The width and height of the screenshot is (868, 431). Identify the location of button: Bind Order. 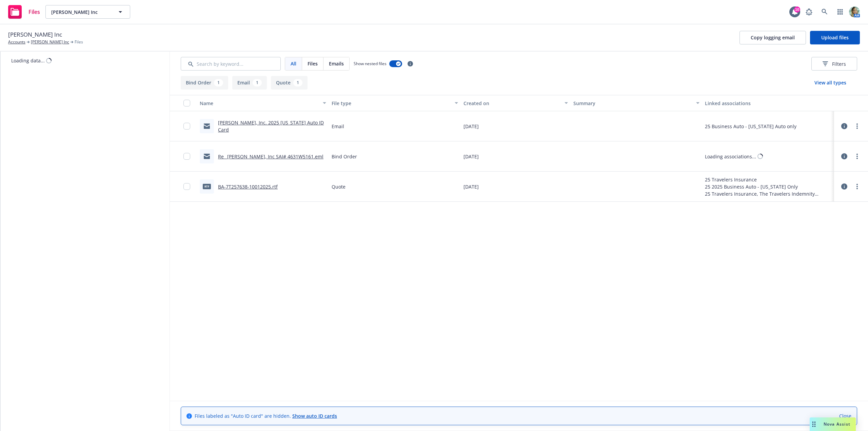
(204, 83).